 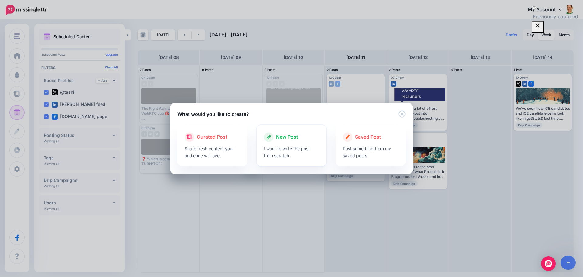 What do you see at coordinates (402, 114) in the screenshot?
I see `button: Close` at bounding box center [402, 114].